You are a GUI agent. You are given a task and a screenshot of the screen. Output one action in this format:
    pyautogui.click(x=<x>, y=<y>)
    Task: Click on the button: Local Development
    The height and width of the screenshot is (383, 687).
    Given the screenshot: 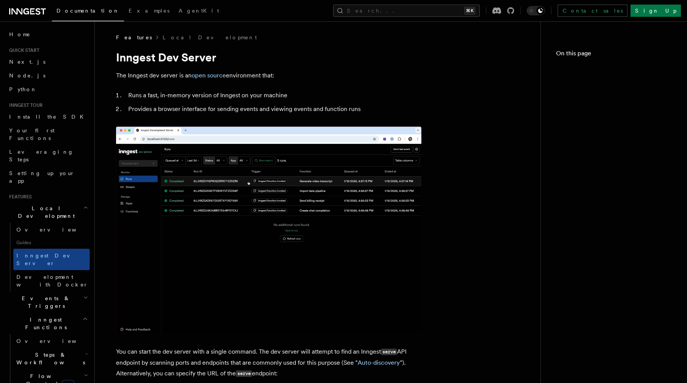 What is the action you would take?
    pyautogui.click(x=48, y=212)
    